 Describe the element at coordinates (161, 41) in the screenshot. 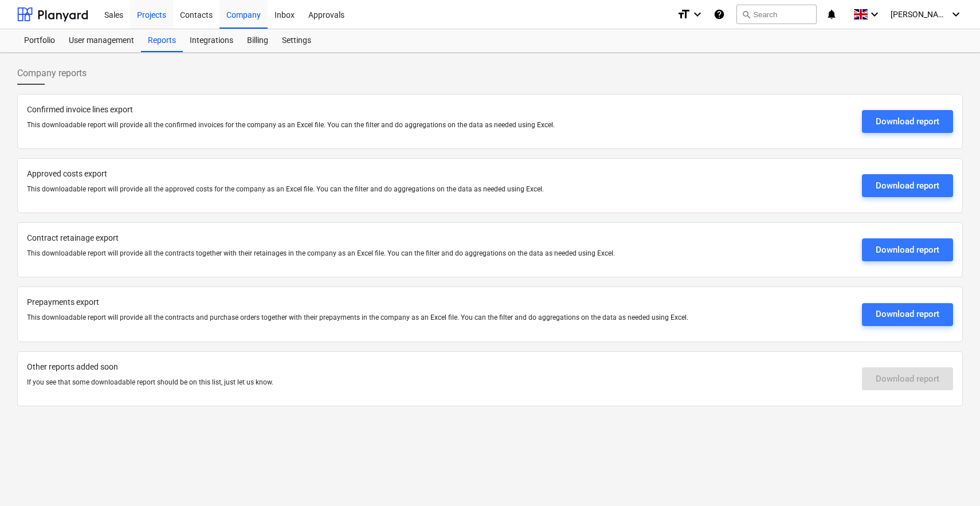

I see `a: Reports` at that location.